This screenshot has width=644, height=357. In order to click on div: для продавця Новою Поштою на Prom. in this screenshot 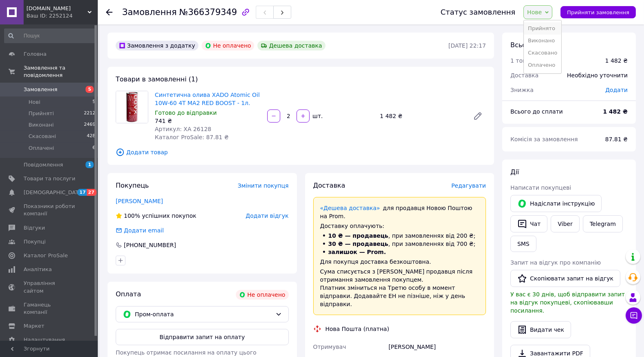, I will do `click(400, 212)`.